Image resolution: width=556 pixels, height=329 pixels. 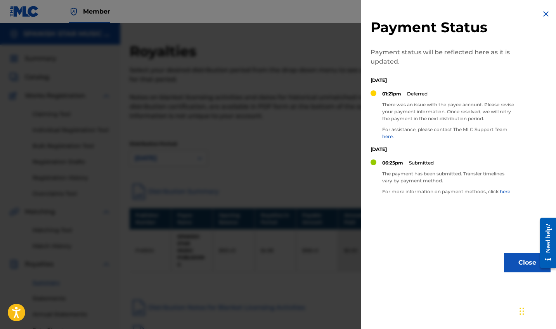 I want to click on p: For more information on payment methods, click, so click(x=448, y=192).